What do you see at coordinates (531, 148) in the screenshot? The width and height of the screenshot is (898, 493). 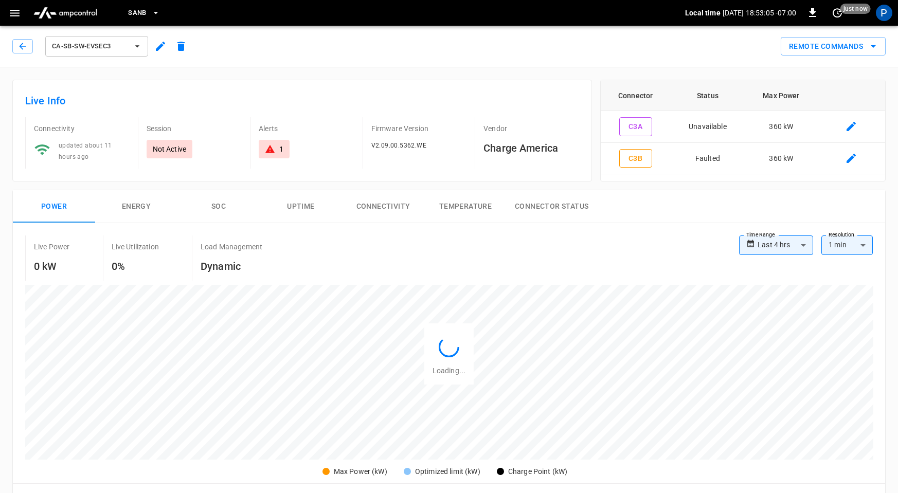 I see `h6: Charge America` at bounding box center [531, 148].